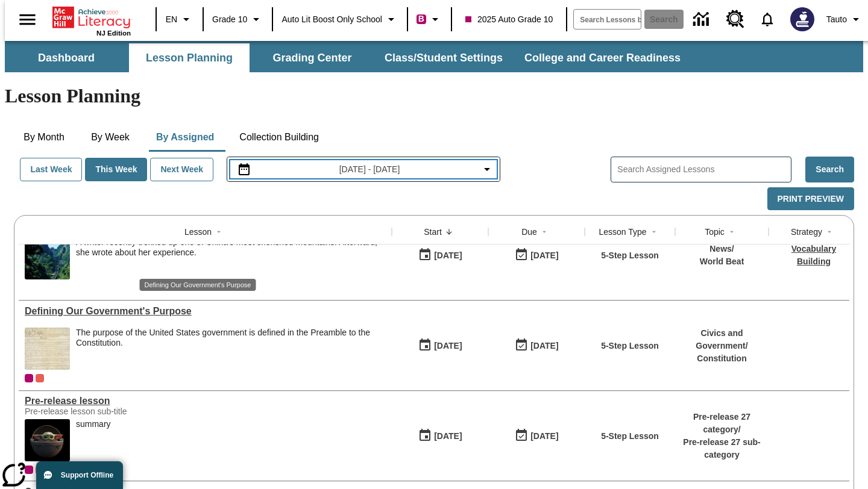 The height and width of the screenshot is (489, 868). Describe the element at coordinates (331, 19) in the screenshot. I see `span: Auto Lit Boost only School` at that location.